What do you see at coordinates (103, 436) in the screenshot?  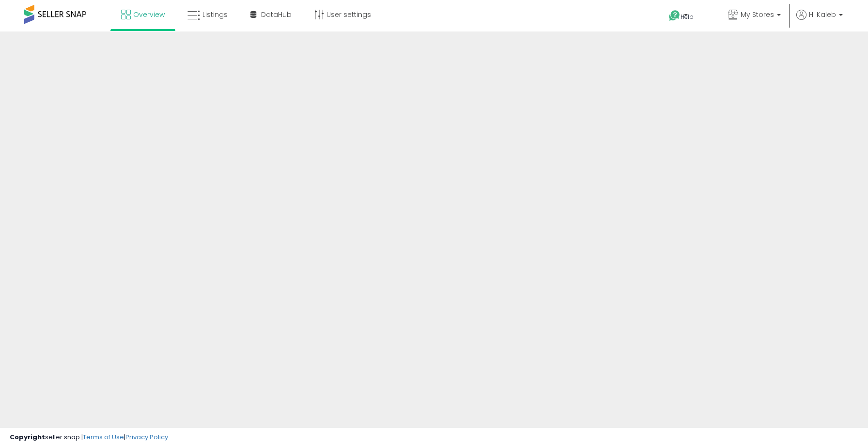 I see `a: Terms of Use` at bounding box center [103, 436].